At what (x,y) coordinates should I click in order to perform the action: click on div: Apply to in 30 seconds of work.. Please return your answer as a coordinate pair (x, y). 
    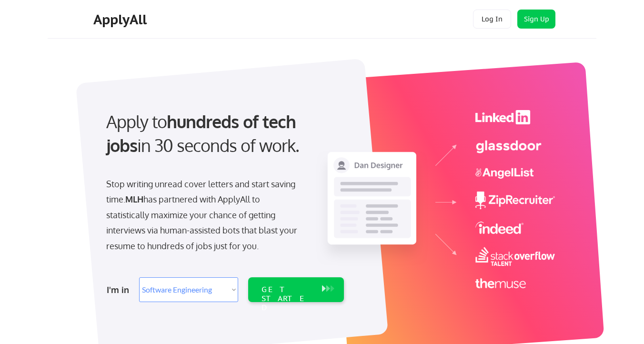
    Looking at the image, I should click on (223, 134).